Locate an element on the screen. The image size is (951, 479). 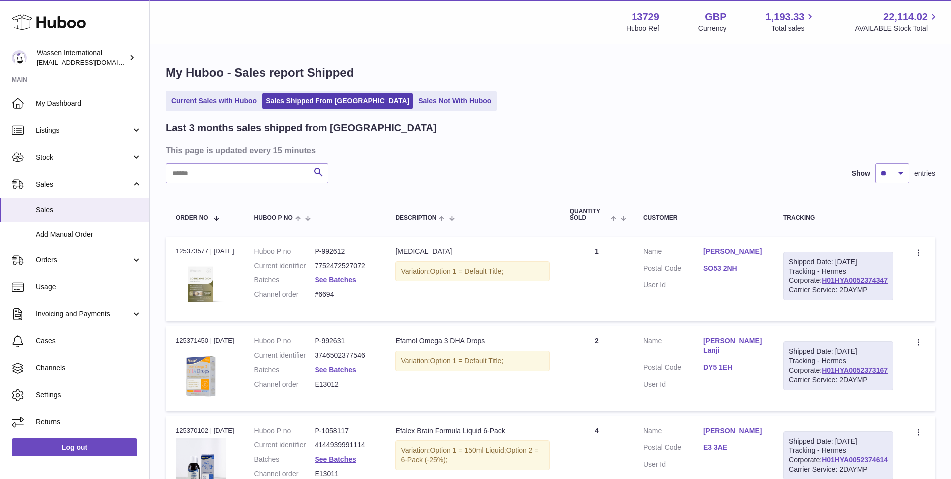
label: Show is located at coordinates (860, 173).